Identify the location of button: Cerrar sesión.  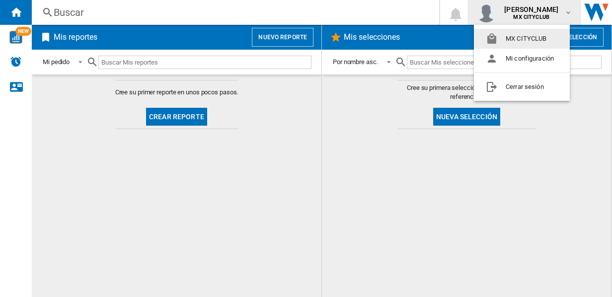
(521, 87).